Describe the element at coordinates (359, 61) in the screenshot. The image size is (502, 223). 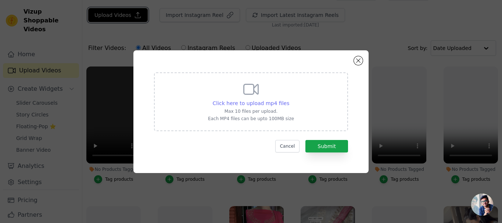
I see `button: Close modal` at that location.